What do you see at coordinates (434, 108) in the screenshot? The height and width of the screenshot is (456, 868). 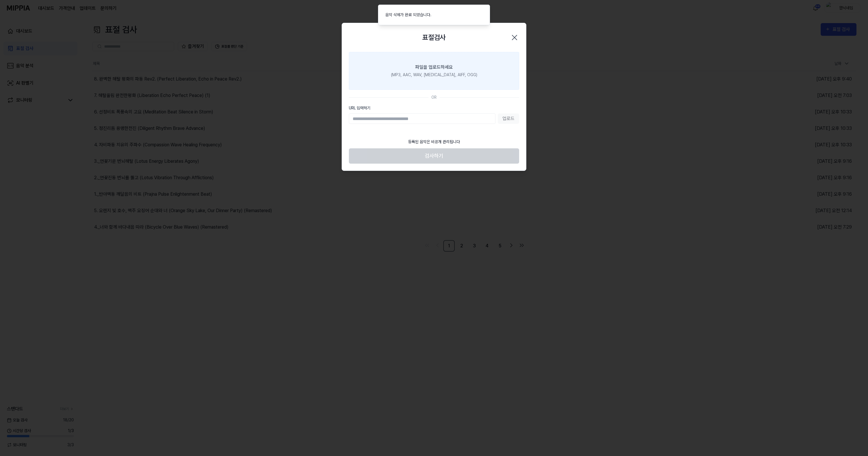 I see `label: URL 입력하기` at bounding box center [434, 108].